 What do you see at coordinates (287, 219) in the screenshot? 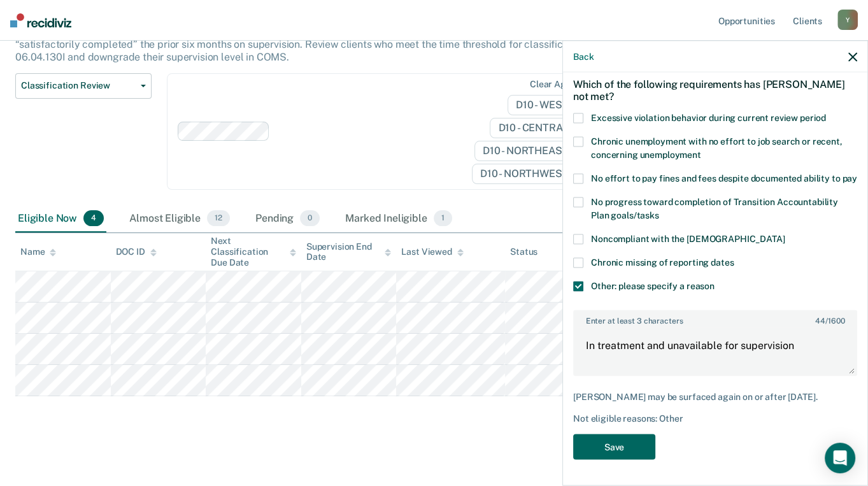
I see `div: Pending` at bounding box center [287, 219].